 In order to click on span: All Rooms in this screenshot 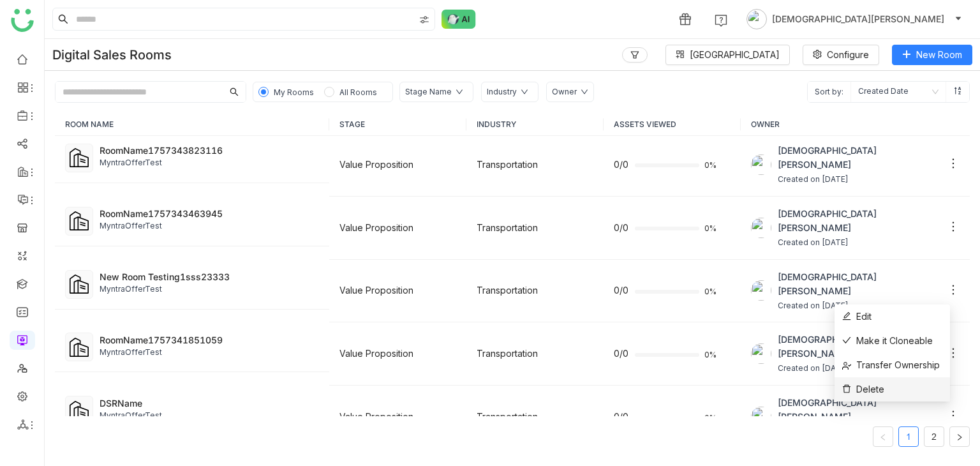, I will do `click(358, 92)`.